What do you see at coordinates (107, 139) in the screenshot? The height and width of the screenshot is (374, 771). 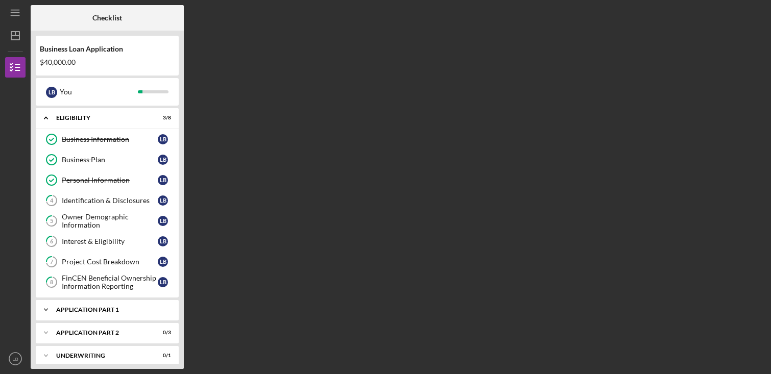 I see `a: Business InformationLB` at bounding box center [107, 139].